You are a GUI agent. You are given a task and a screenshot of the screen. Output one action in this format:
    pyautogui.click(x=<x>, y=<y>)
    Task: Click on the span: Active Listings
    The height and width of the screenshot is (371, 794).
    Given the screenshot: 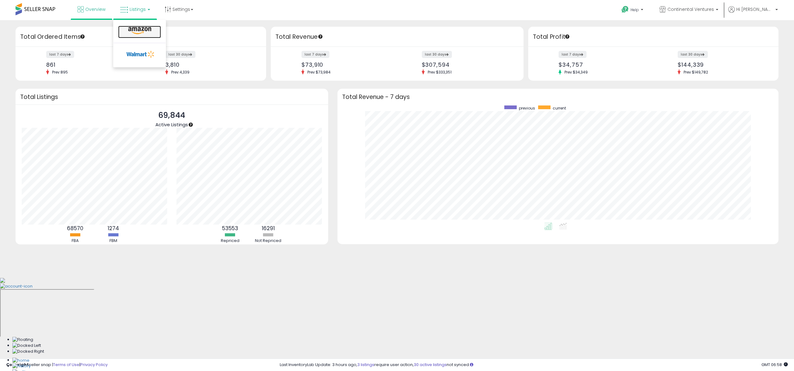 What is the action you would take?
    pyautogui.click(x=172, y=124)
    